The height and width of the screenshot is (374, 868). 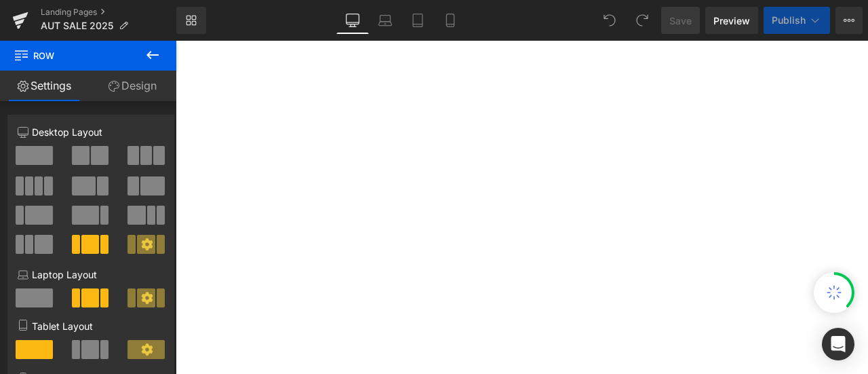 I want to click on a: Preview, so click(x=732, y=21).